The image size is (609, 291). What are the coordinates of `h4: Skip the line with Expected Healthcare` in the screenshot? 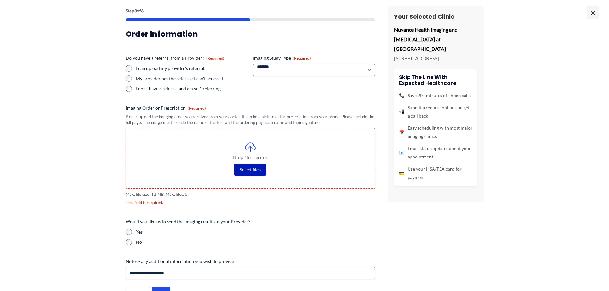 It's located at (436, 80).